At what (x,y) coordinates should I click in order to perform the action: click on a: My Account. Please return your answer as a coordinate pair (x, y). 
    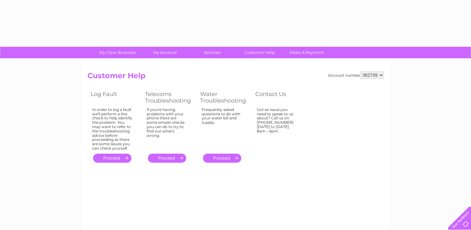
    Looking at the image, I should click on (165, 52).